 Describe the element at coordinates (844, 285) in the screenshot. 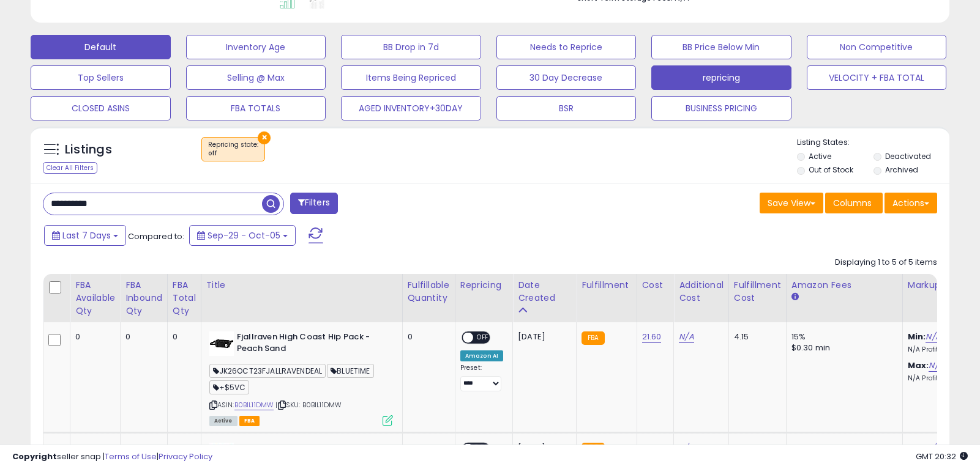

I see `div: Amazon Fees` at that location.